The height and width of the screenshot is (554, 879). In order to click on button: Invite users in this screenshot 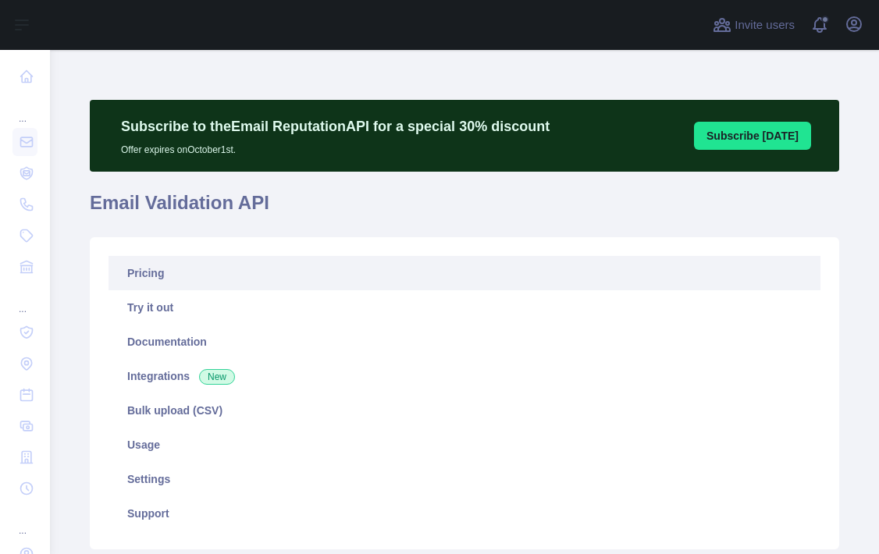, I will do `click(753, 25)`.